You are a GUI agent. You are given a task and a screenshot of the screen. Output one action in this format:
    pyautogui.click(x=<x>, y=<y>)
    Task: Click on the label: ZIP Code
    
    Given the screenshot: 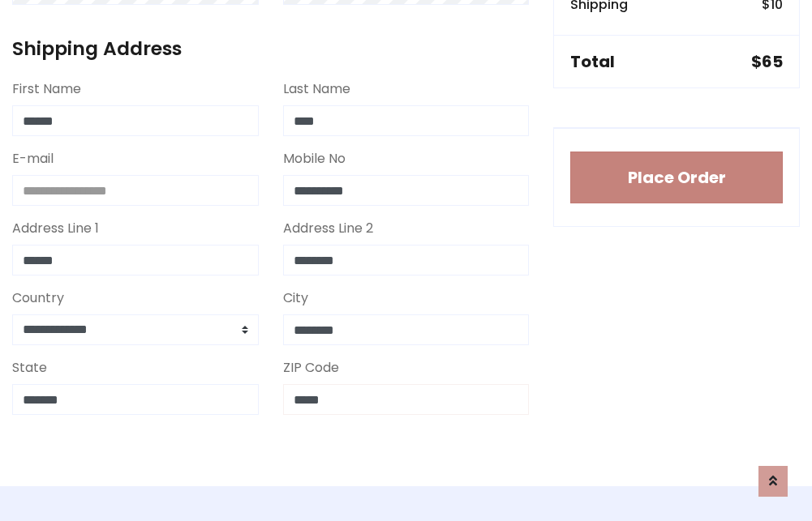 What is the action you would take?
    pyautogui.click(x=310, y=368)
    